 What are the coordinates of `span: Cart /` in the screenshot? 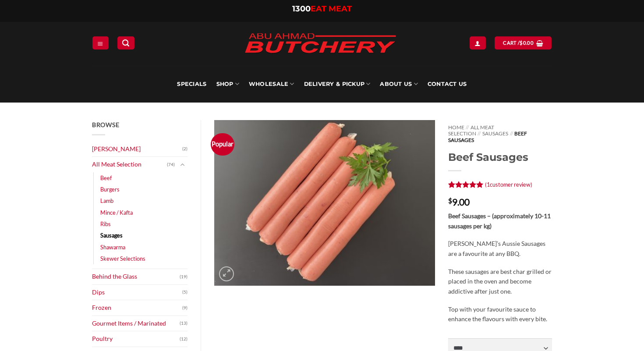 It's located at (518, 43).